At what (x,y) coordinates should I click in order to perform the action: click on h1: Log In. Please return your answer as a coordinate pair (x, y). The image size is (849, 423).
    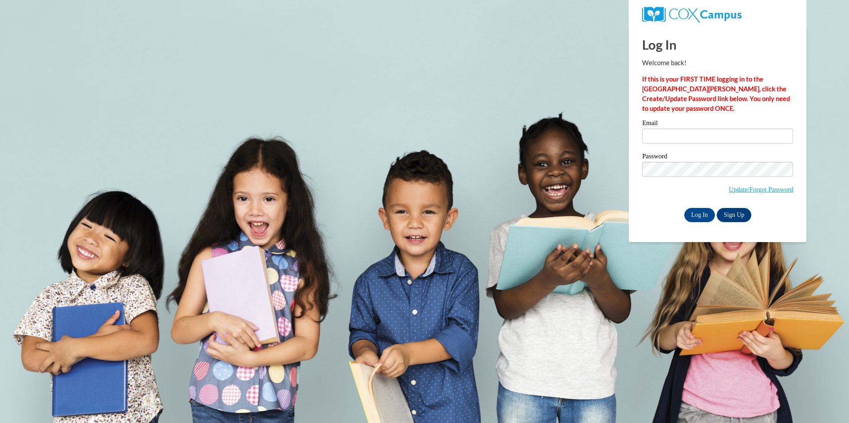
    Looking at the image, I should click on (717, 44).